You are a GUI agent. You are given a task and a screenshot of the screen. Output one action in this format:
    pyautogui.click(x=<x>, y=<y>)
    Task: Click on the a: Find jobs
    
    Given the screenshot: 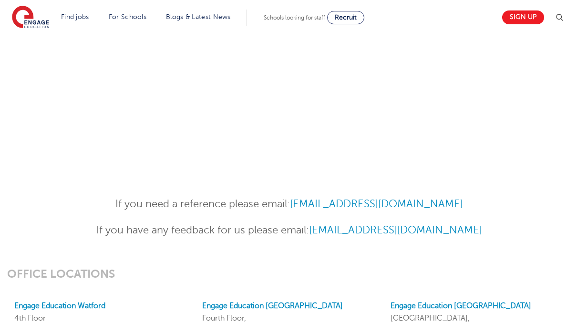 What is the action you would take?
    pyautogui.click(x=75, y=17)
    